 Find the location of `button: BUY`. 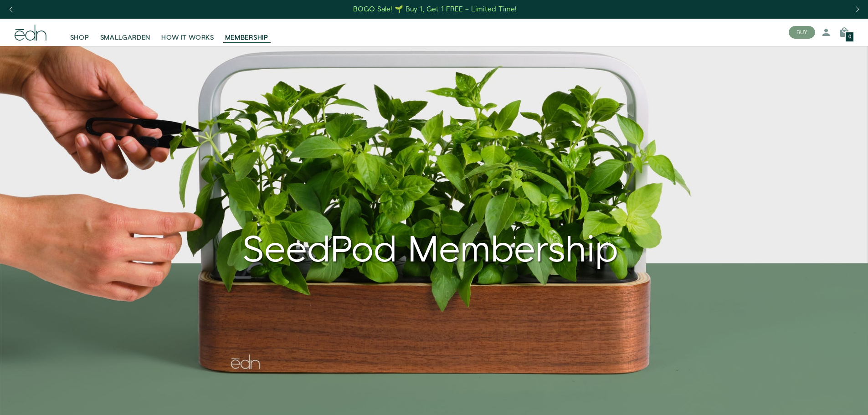

button: BUY is located at coordinates (802, 33).